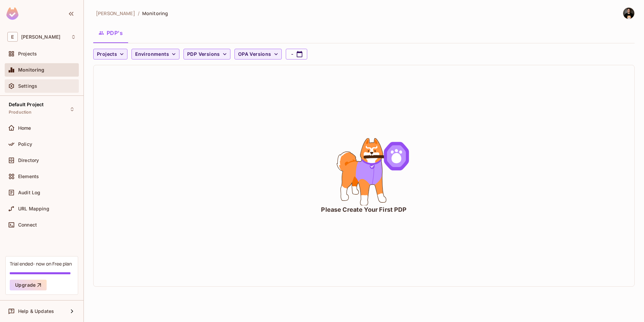 The image size is (644, 322). What do you see at coordinates (629, 13) in the screenshot?
I see `img: Eli Moshkovich` at bounding box center [629, 13].